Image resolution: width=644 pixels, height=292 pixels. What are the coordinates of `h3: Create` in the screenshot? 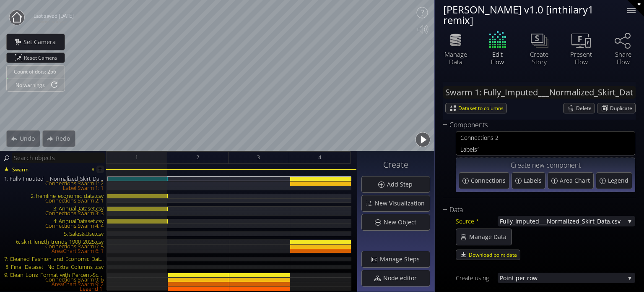 It's located at (396, 165).